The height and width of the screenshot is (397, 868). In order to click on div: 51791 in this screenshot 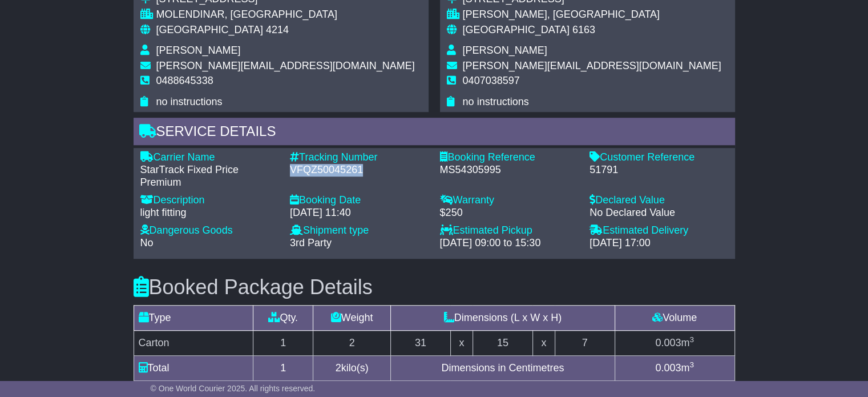, I will do `click(659, 170)`.